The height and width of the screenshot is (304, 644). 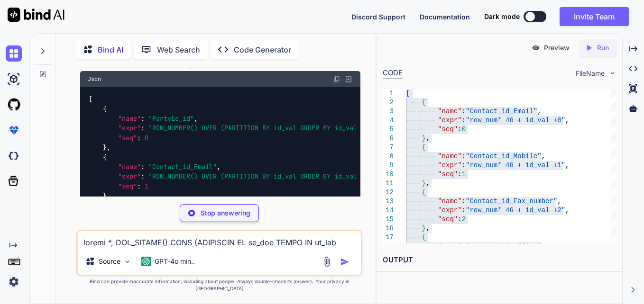 I want to click on div: 5, so click(x=388, y=129).